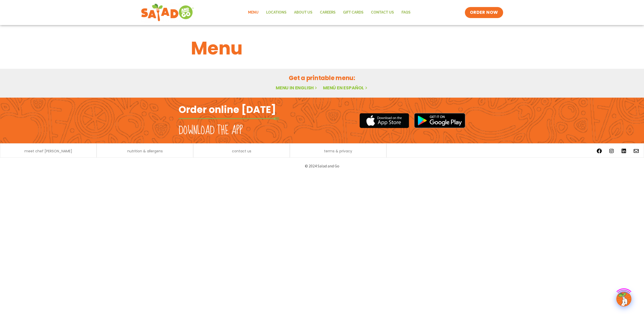  I want to click on img: fork, so click(229, 119).